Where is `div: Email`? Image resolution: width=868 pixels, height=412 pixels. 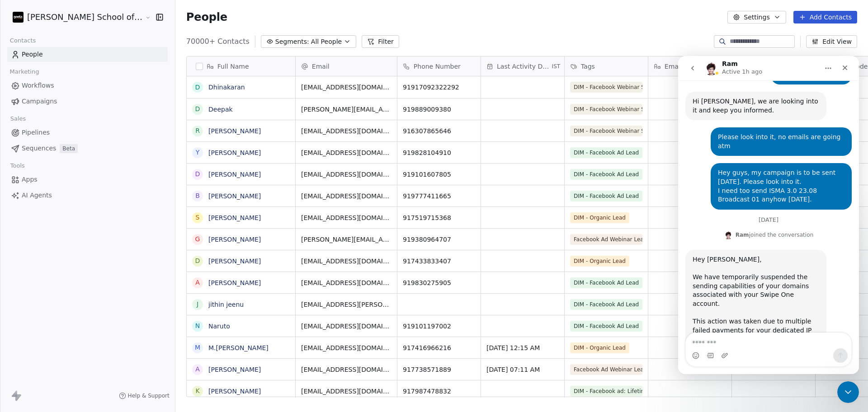 div: Email is located at coordinates (347, 66).